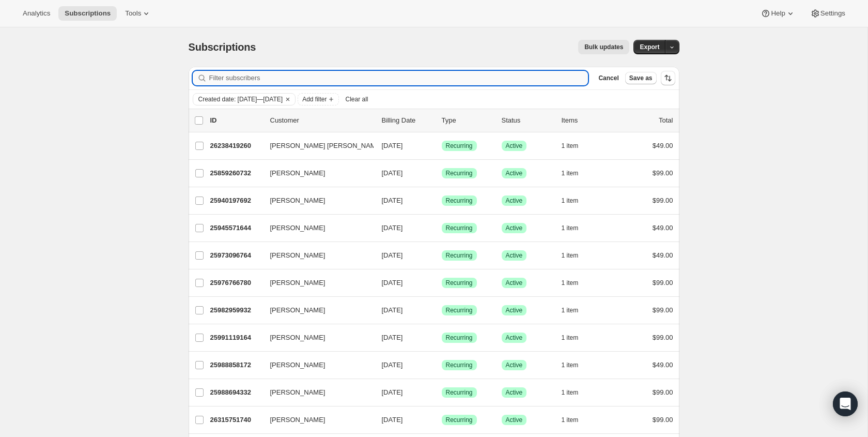  What do you see at coordinates (442, 121) in the screenshot?
I see `div: IDCustomerBilling DateTypeStatusItemsTotal` at bounding box center [442, 121].